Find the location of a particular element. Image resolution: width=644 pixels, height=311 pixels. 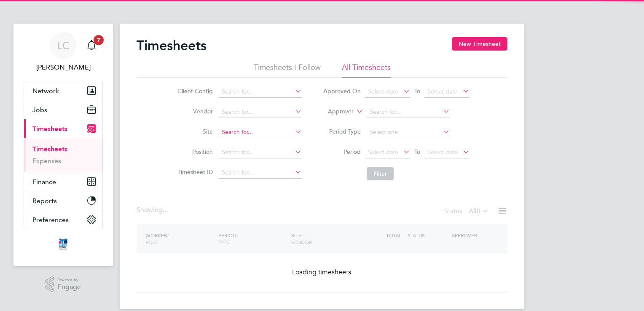

button: Filter is located at coordinates (380, 173).